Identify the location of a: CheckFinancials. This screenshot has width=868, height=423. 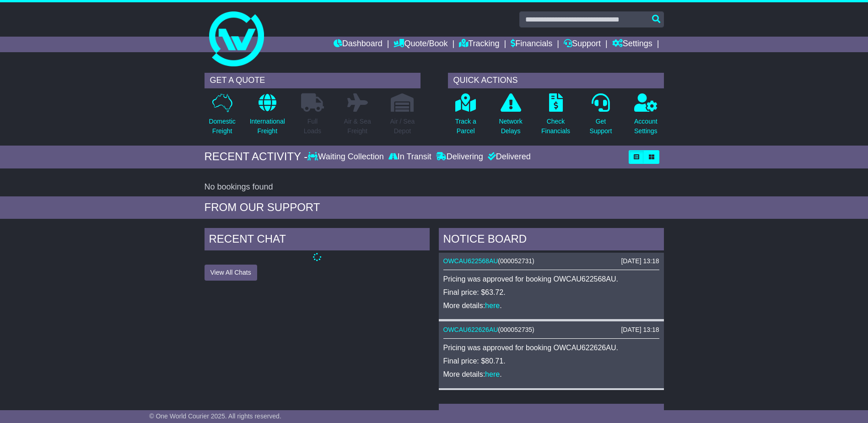
(556, 117).